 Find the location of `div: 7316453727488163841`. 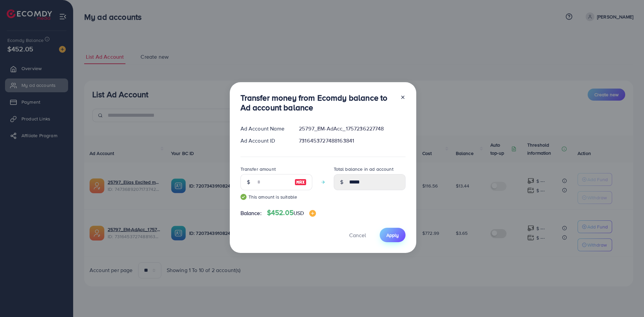

div: 7316453727488163841 is located at coordinates (352, 141).